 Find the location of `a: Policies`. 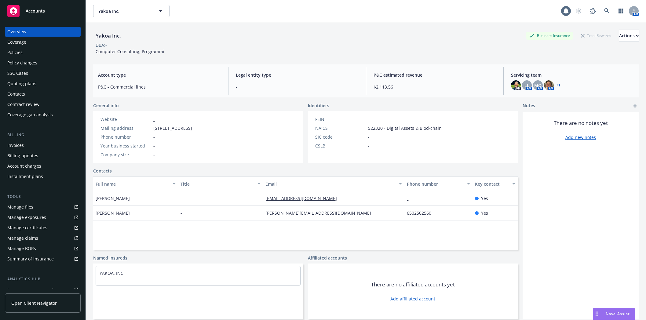

a: Policies is located at coordinates (43, 53).